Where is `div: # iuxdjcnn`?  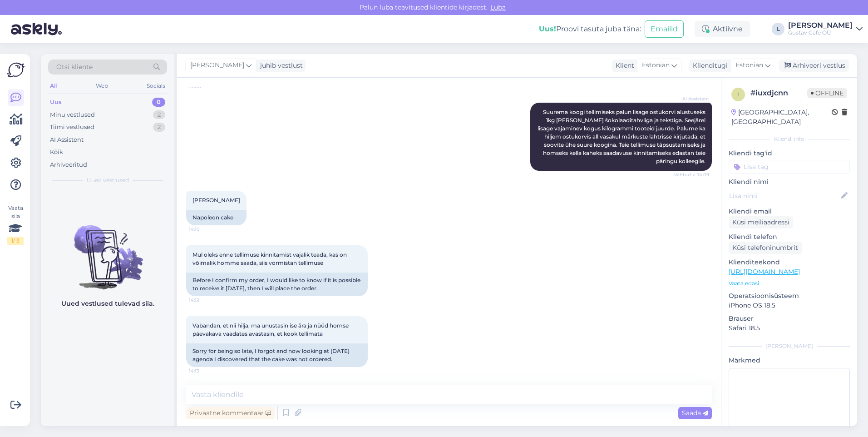 div: # iuxdjcnn is located at coordinates (779, 93).